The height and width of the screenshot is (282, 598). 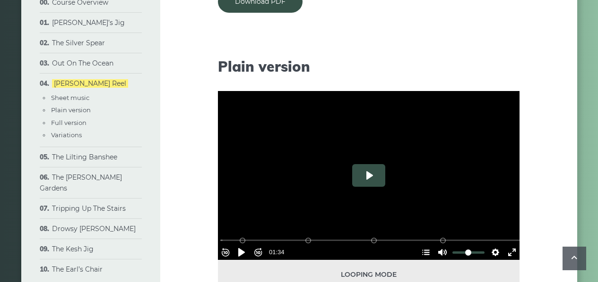 I want to click on a: The Silver Spear, so click(x=78, y=43).